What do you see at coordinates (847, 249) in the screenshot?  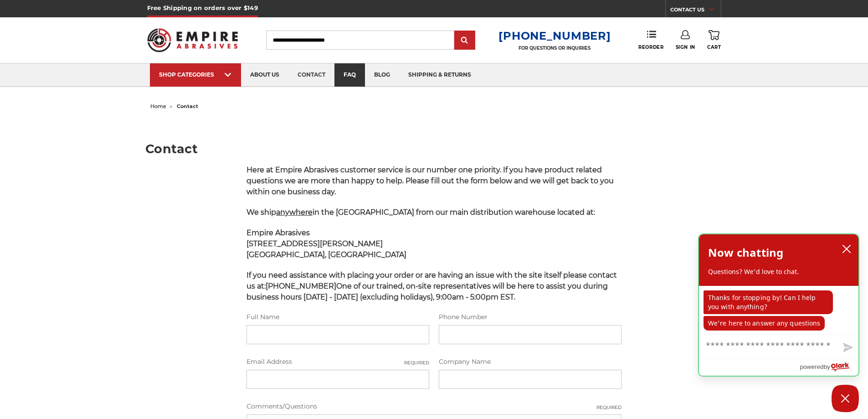 I see `button: close chatbox` at bounding box center [847, 249].